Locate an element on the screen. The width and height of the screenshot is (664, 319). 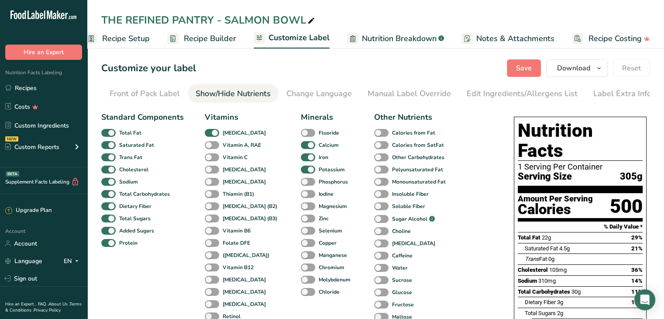
div: EN is located at coordinates (73, 261).